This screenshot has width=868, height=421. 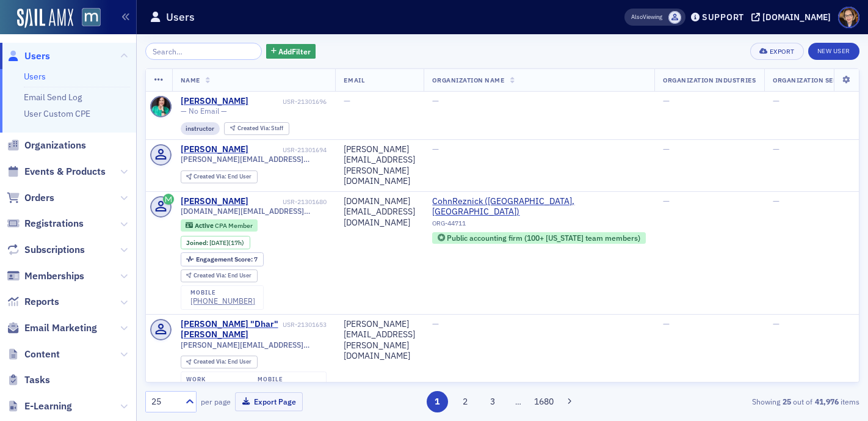 I want to click on span: Tasks, so click(x=37, y=380).